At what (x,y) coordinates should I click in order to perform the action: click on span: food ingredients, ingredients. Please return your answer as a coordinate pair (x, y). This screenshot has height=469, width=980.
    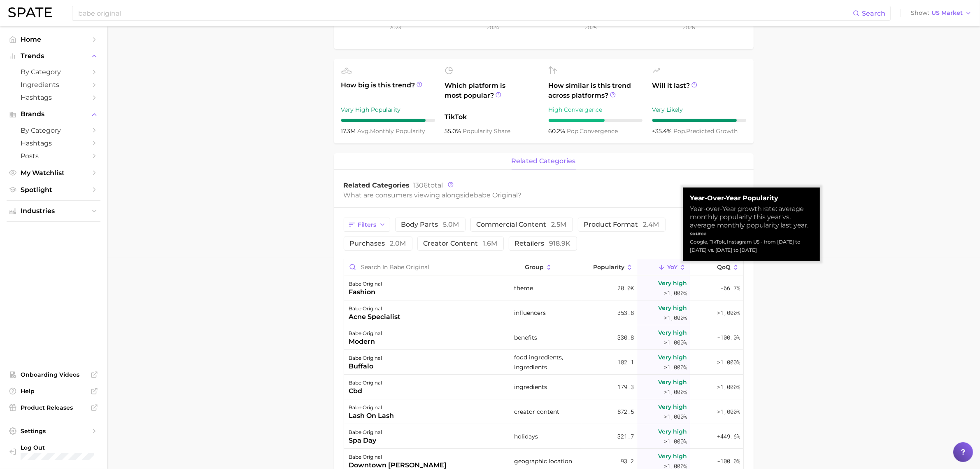
    Looking at the image, I should click on (546, 362).